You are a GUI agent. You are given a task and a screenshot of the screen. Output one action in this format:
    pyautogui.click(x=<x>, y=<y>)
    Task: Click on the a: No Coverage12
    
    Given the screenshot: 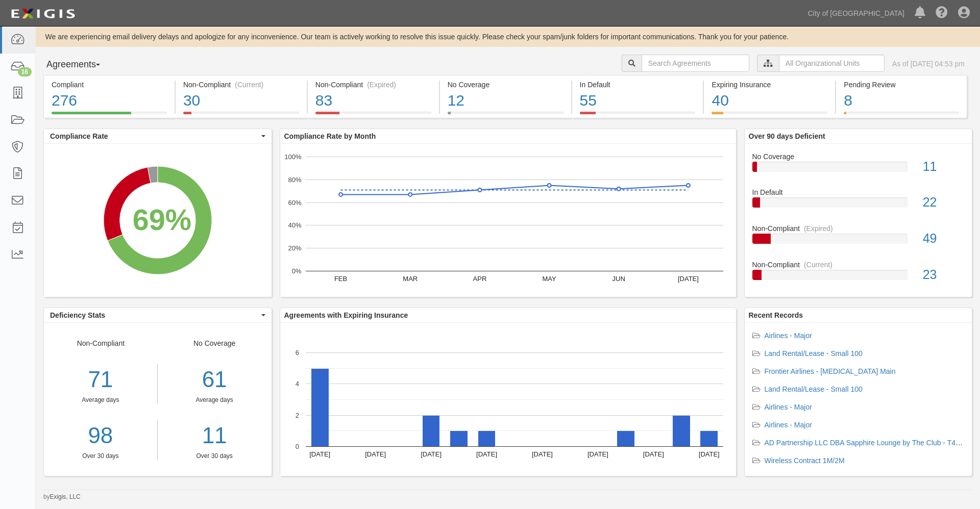 What is the action you would take?
    pyautogui.click(x=505, y=116)
    